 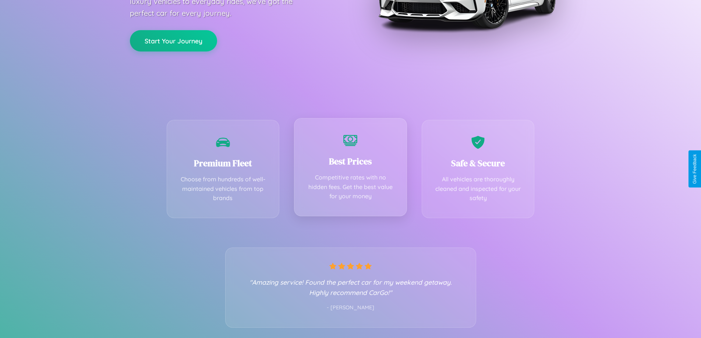 What do you see at coordinates (695, 169) in the screenshot?
I see `div: Give Feedback` at bounding box center [695, 169].